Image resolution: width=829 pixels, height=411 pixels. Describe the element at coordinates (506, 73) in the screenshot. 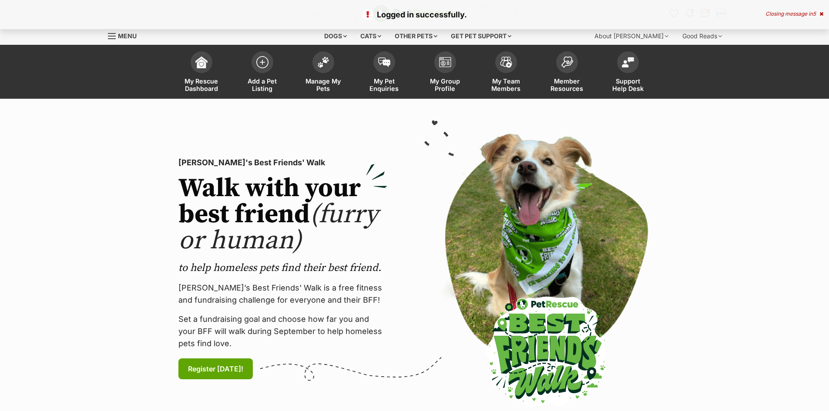

I see `a: My Team Members` at that location.